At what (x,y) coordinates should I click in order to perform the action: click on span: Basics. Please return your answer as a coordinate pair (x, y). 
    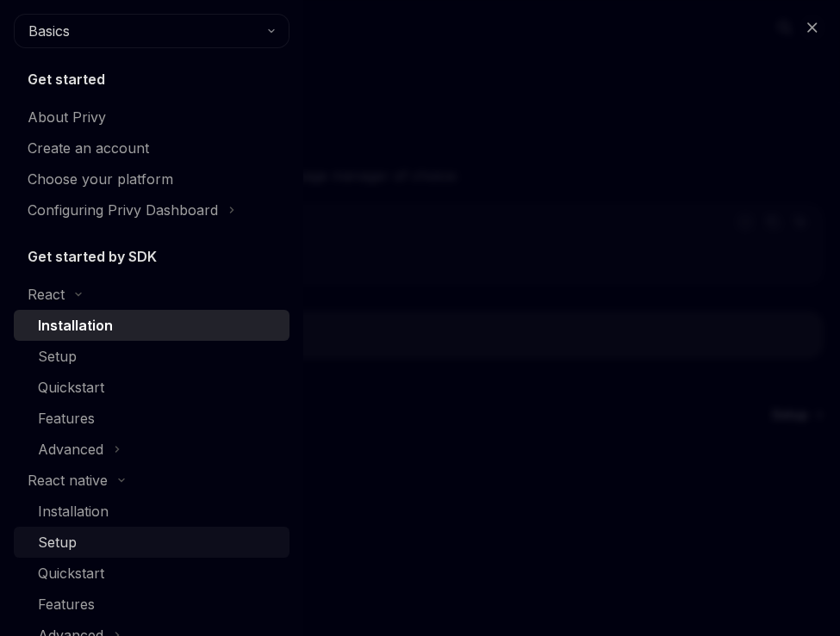
    Looking at the image, I should click on (49, 31).